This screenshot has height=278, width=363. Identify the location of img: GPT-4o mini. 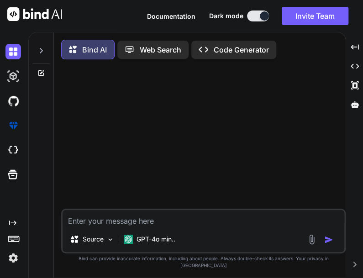
(128, 239).